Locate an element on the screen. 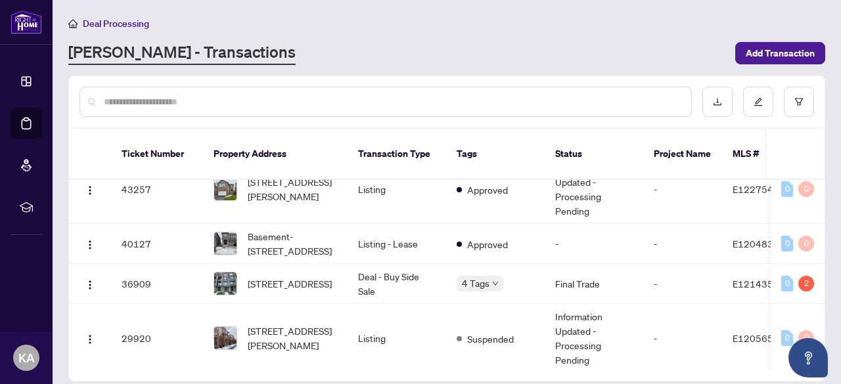  button: download is located at coordinates (718, 102).